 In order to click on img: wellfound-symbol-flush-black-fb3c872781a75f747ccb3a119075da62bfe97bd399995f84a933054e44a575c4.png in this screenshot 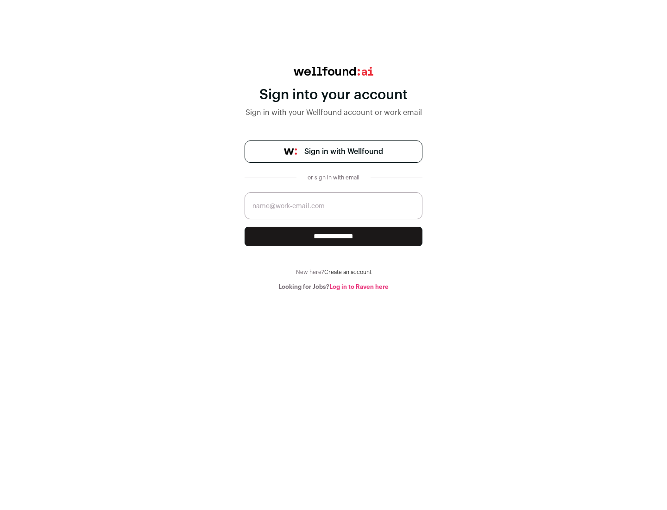, I will do `click(291, 152)`.